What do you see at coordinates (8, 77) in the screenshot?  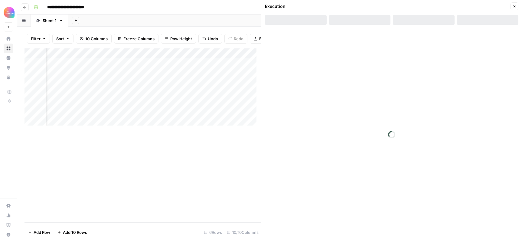 I see `a: Your Data` at bounding box center [8, 77].